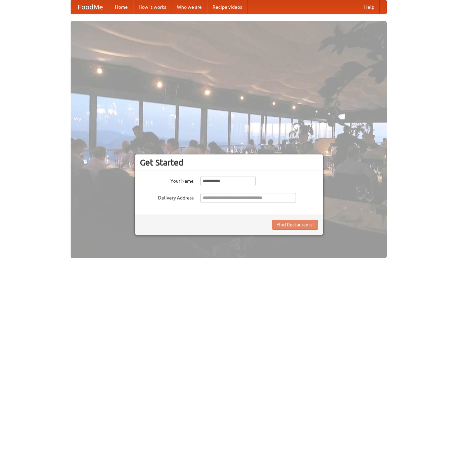 Image resolution: width=457 pixels, height=476 pixels. Describe the element at coordinates (167, 197) in the screenshot. I see `label: Delivery Address` at that location.